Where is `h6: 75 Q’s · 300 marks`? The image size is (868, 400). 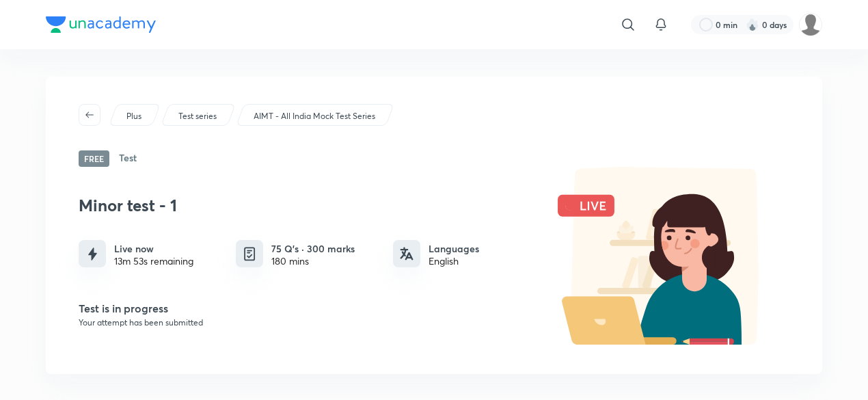 h6: 75 Q’s · 300 marks is located at coordinates (313, 248).